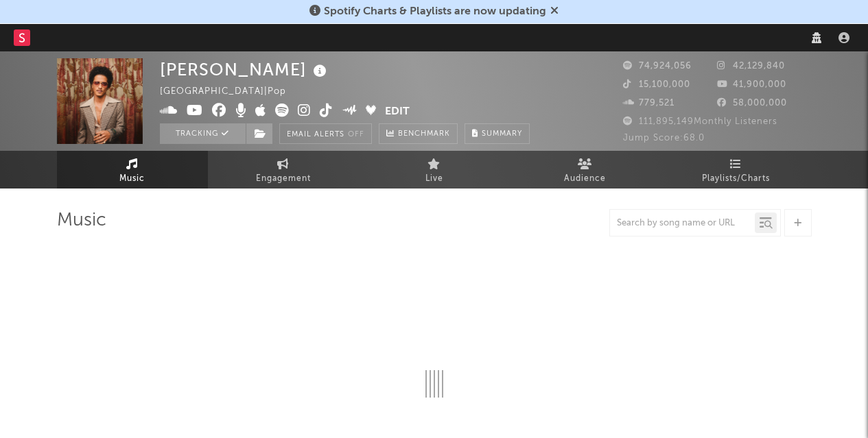 The height and width of the screenshot is (438, 868). What do you see at coordinates (585, 169) in the screenshot?
I see `a: Audience` at bounding box center [585, 169].